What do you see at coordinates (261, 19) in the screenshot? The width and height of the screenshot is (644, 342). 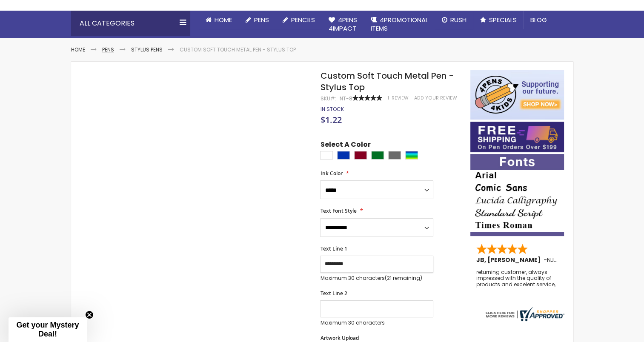 I see `span: Pens` at bounding box center [261, 19].